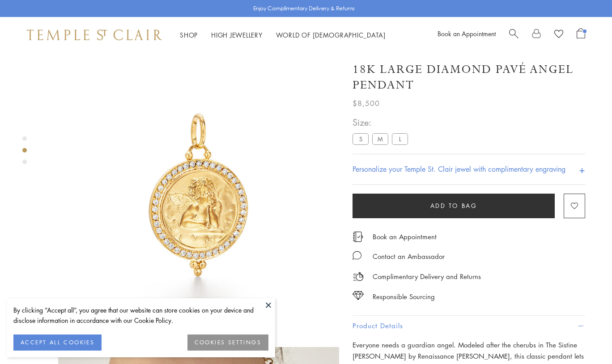 Image resolution: width=612 pixels, height=364 pixels. I want to click on a: ShopShop, so click(189, 35).